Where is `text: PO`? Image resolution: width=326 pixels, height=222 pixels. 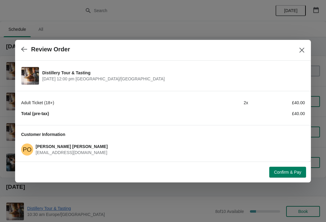 text: PO is located at coordinates (27, 149).